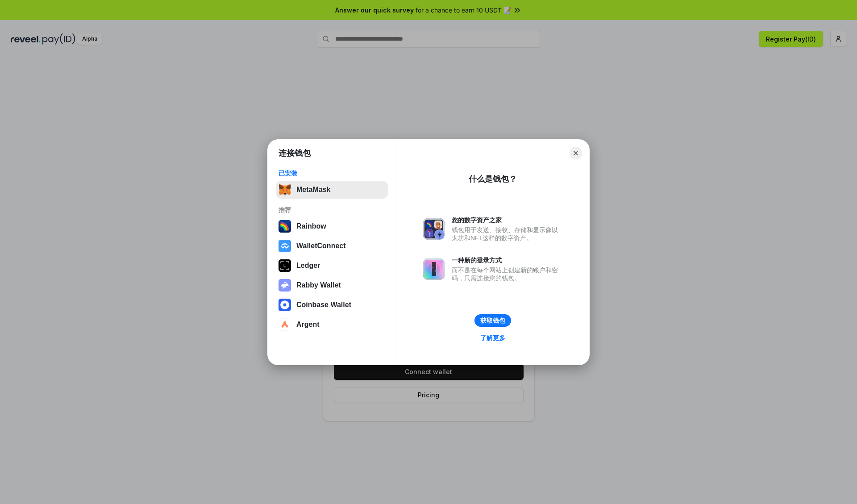  I want to click on div: 了解更多, so click(493, 338).